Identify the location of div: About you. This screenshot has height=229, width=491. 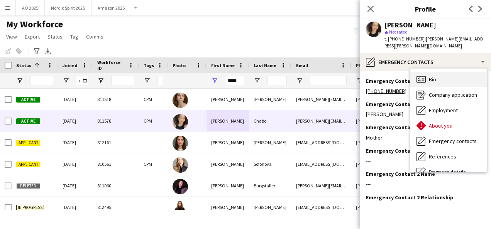
(449, 126).